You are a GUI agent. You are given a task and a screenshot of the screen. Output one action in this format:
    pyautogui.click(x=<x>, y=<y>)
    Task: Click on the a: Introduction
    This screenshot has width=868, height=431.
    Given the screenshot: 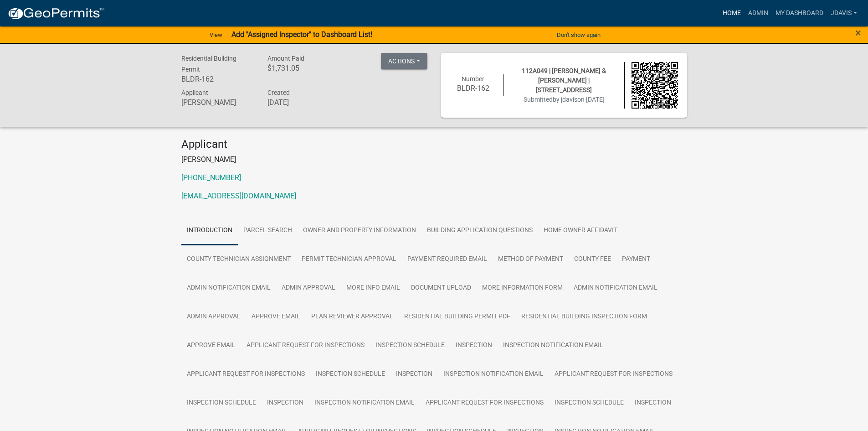 What is the action you would take?
    pyautogui.click(x=209, y=231)
    